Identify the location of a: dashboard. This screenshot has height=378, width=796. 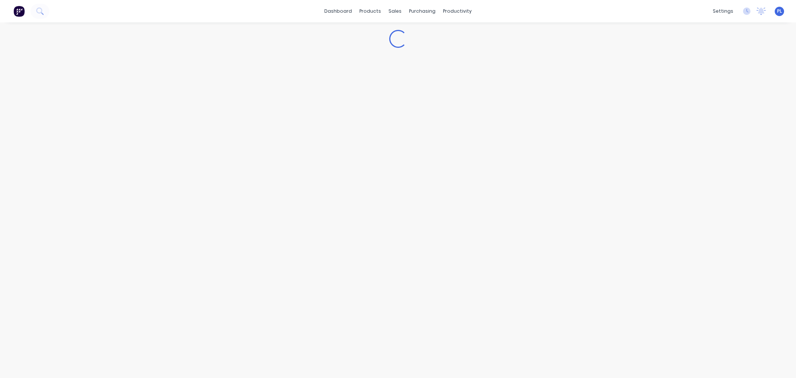
(338, 11).